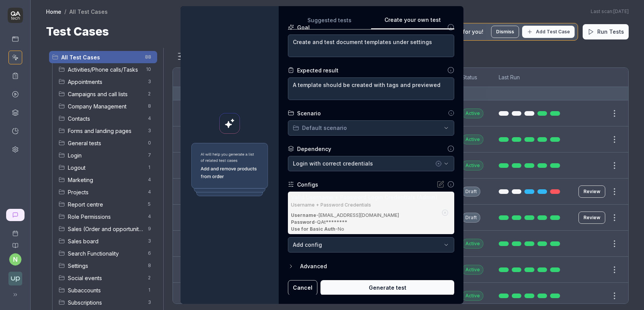  What do you see at coordinates (371, 164) in the screenshot?
I see `button: Login with correct credentials` at bounding box center [371, 164].